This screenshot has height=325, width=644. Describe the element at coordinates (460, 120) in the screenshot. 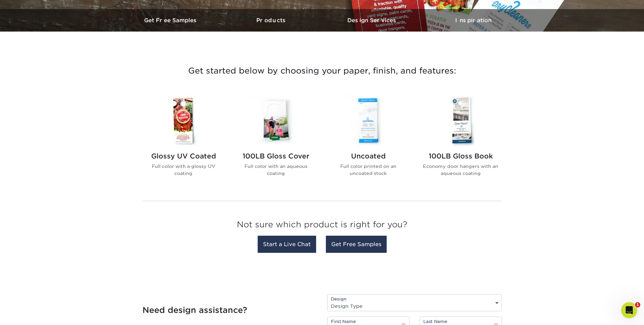

I see `img: 100LB Gloss Book Door Hangers` at that location.